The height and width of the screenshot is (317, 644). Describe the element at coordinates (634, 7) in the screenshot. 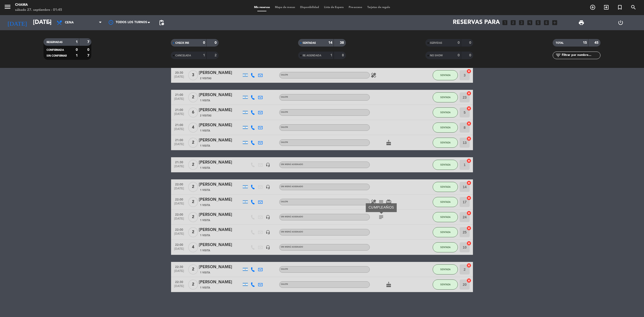

I see `i: search` at that location.